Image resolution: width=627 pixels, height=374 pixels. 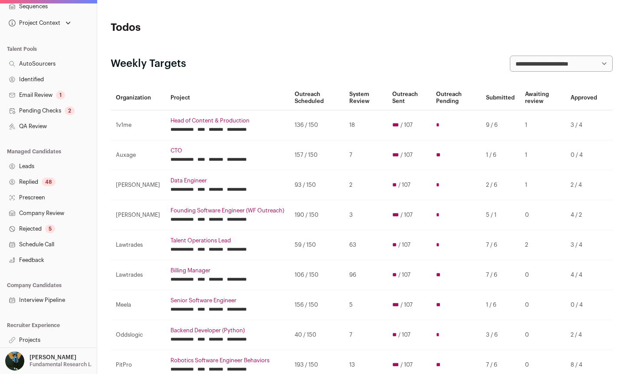 I want to click on p: Fundamental Research Labs, so click(x=65, y=364).